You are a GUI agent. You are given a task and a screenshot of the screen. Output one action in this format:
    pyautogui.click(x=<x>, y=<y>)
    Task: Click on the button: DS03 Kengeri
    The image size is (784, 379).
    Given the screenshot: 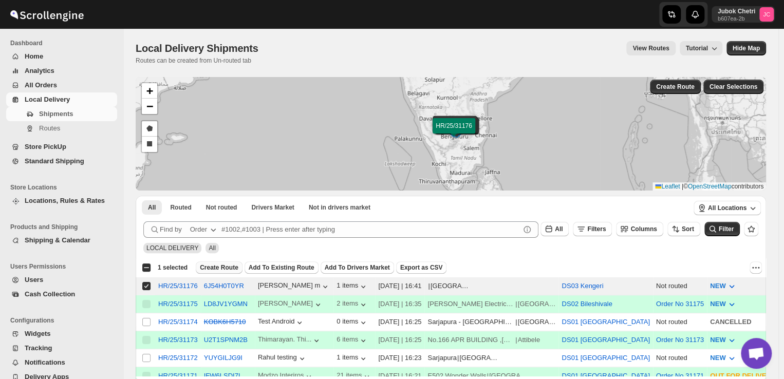 What is the action you would take?
    pyautogui.click(x=582, y=286)
    